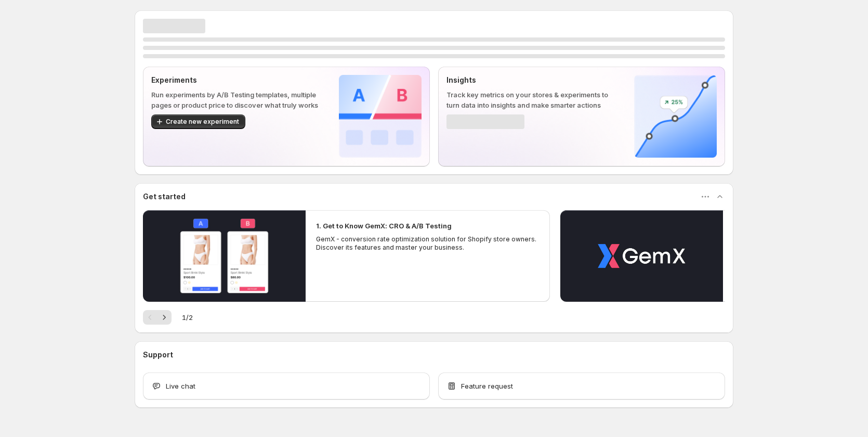 The width and height of the screenshot is (868, 437). What do you see at coordinates (157, 317) in the screenshot?
I see `nav: Pagination` at bounding box center [157, 317].